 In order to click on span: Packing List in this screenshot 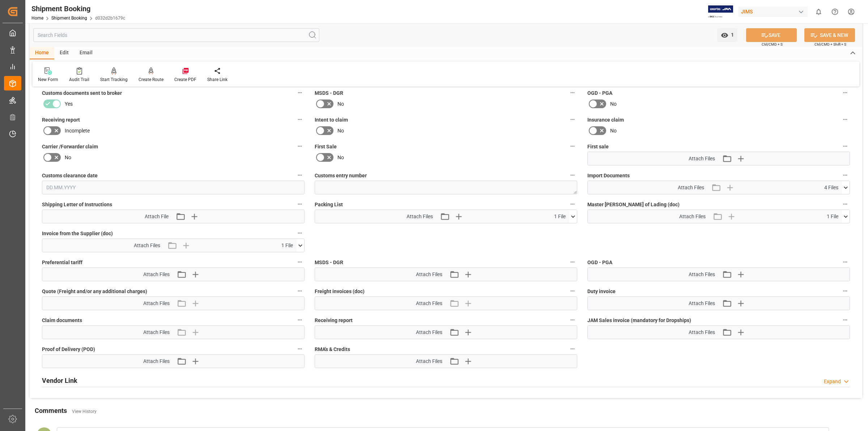, I will do `click(328, 205)`.